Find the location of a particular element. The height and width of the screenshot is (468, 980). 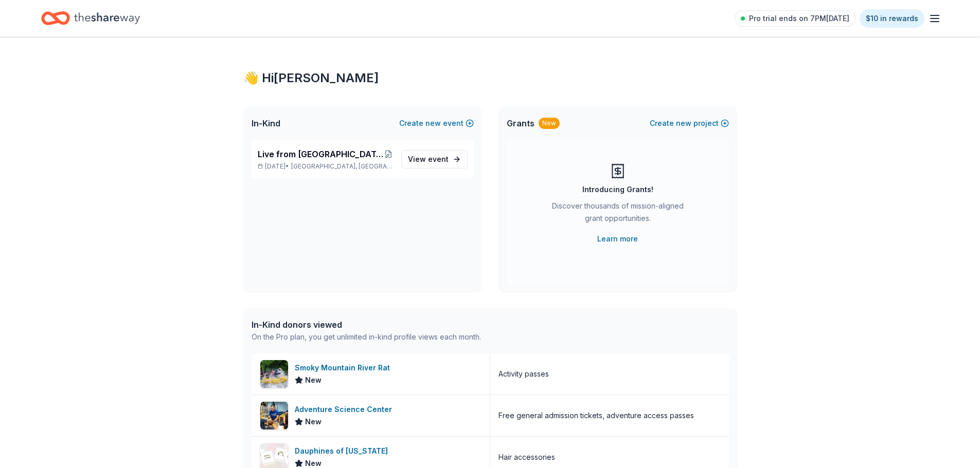

div: In-Kind donors viewed is located at coordinates (366, 324).